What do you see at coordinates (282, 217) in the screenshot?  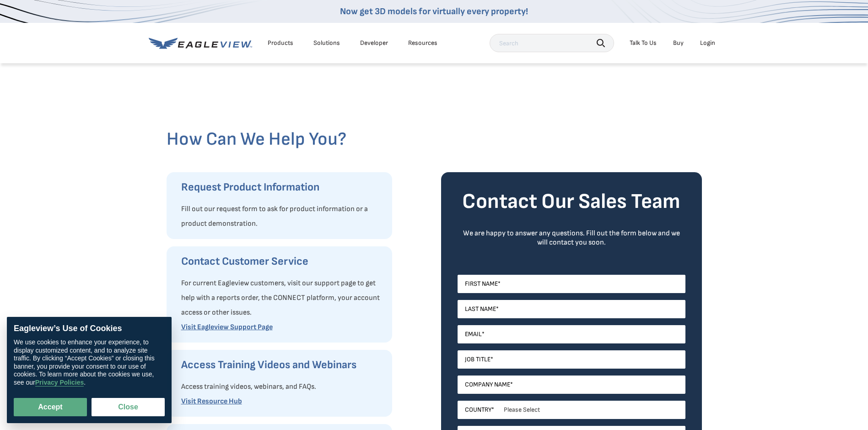 I see `p: Fill out our request form to ask for product information or a product demonstration.` at bounding box center [282, 217].